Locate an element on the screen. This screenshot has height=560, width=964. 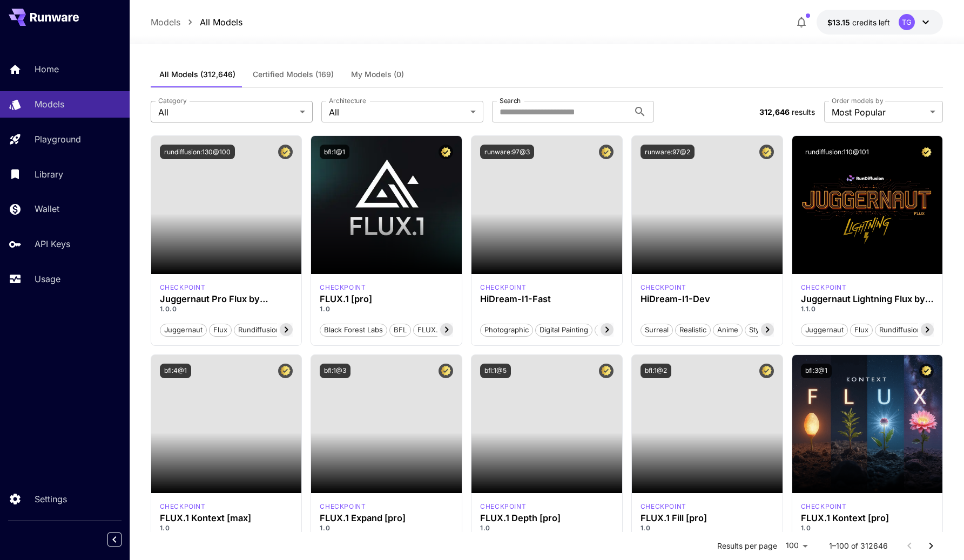
nav: breadcrumb is located at coordinates (197, 22).